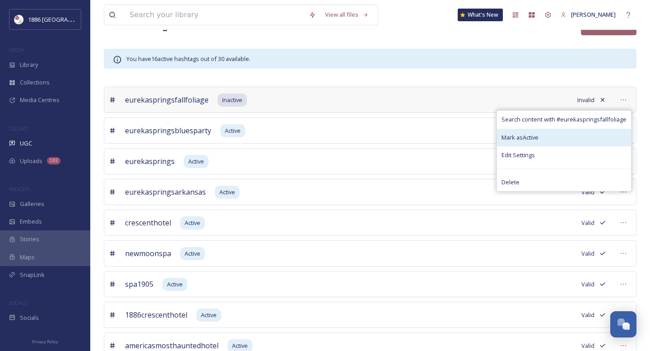 The width and height of the screenshot is (650, 351). What do you see at coordinates (165, 192) in the screenshot?
I see `span: eurekaspringsarkansas` at bounding box center [165, 192].